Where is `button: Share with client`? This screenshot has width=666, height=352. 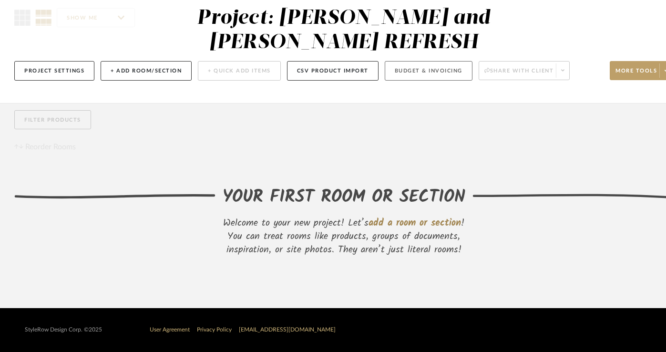 button: Share with client is located at coordinates (524, 71).